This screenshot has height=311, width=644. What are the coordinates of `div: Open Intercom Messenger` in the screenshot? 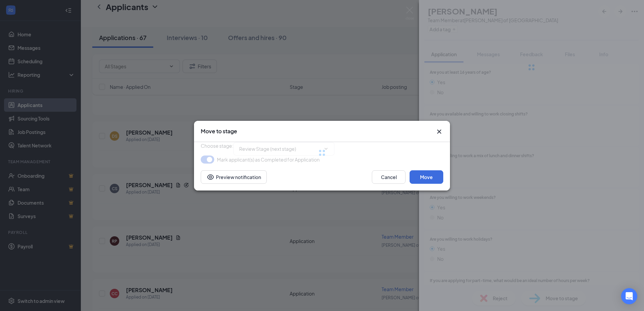 It's located at (629, 296).